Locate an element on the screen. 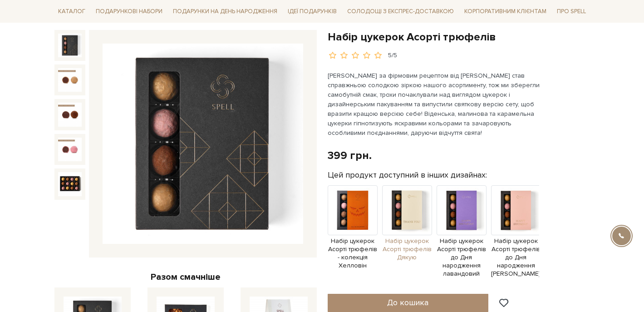 The image size is (644, 312). label: Цей продукт доступний в інших дизайнах: is located at coordinates (407, 175).